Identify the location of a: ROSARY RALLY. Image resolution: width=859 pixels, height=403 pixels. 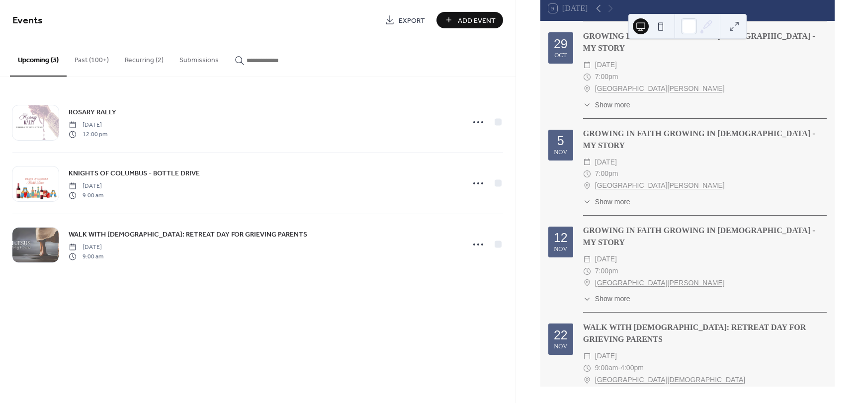
(92, 112).